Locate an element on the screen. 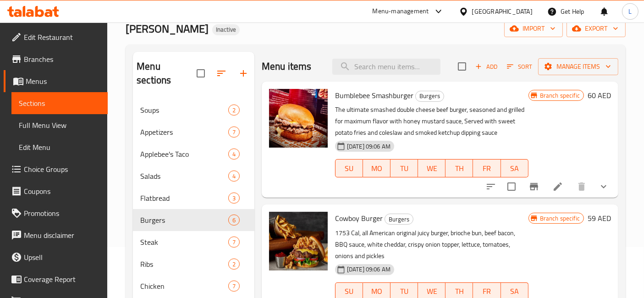  span: Coverage Report is located at coordinates (62, 279).